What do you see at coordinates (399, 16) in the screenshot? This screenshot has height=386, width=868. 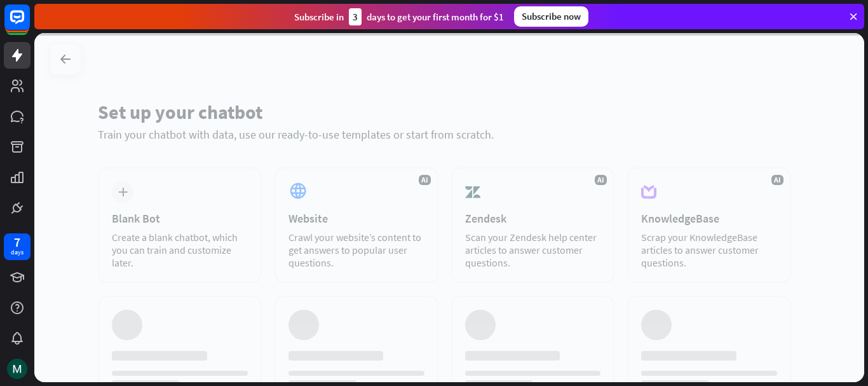 I see `div: Subscribe in days to get your first month for $1` at bounding box center [399, 16].